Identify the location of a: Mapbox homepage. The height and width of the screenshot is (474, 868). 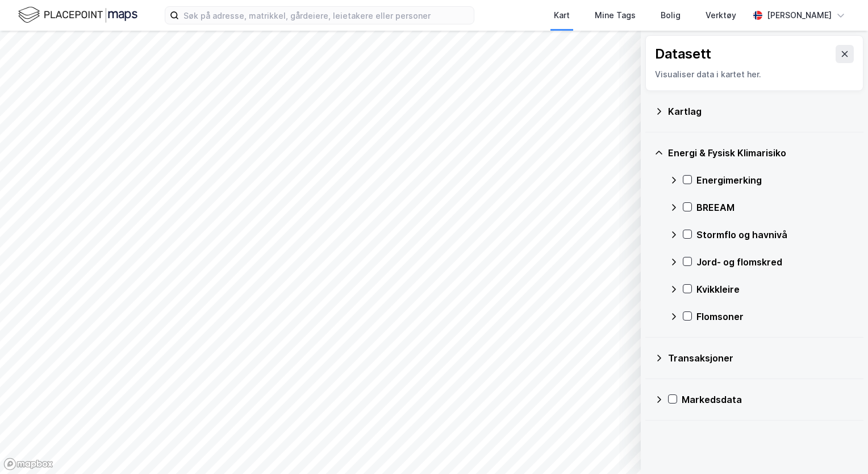
(29, 464).